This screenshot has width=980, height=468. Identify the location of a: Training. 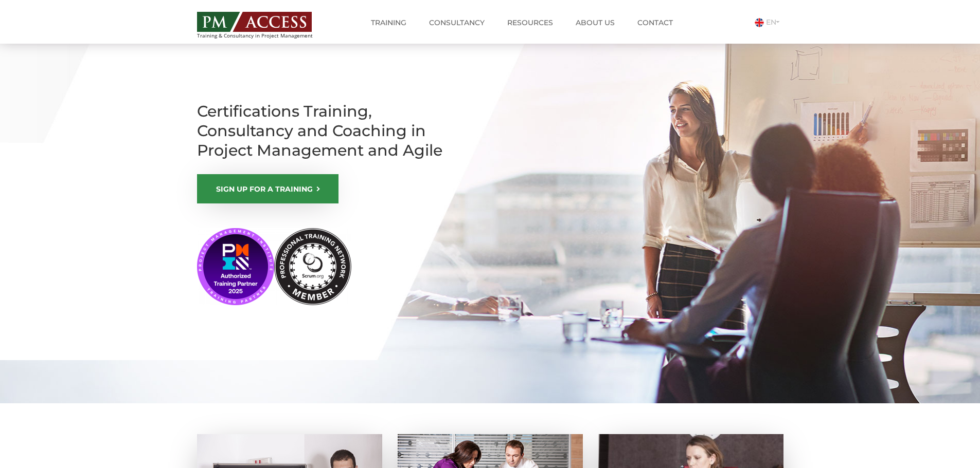
(388, 23).